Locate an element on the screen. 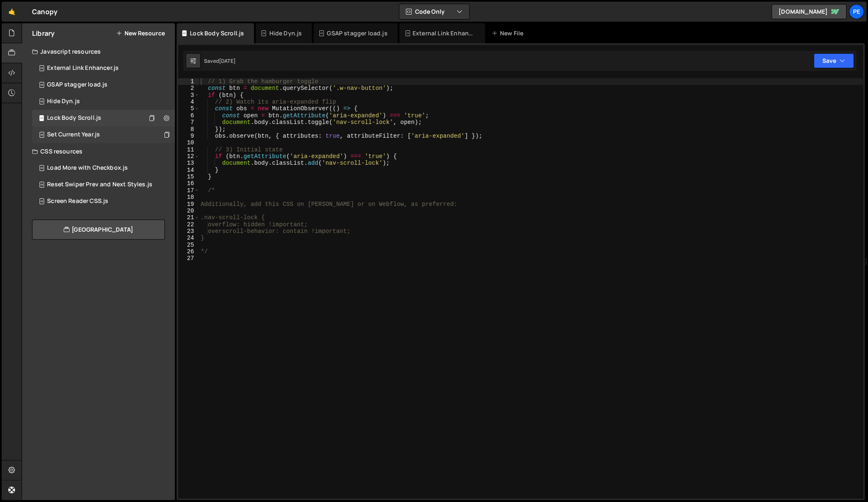 Image resolution: width=868 pixels, height=502 pixels. div: Set Current Year.js is located at coordinates (73, 135).